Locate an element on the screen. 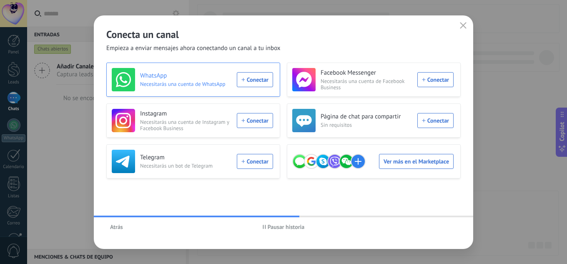 The image size is (567, 264). span: Necesitarás una cuenta de WhatsApp is located at coordinates (186, 84).